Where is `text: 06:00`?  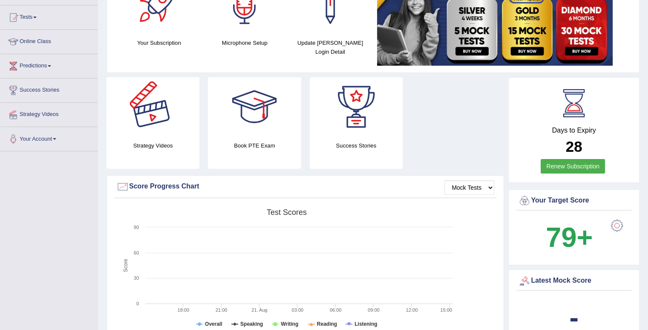 text: 06:00 is located at coordinates (336, 310).